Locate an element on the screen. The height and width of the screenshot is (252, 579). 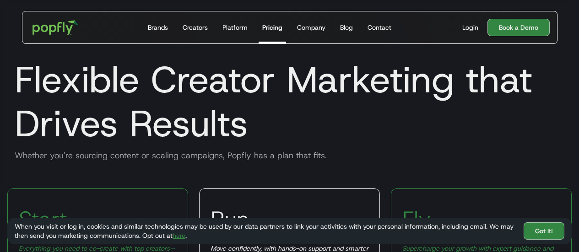
div: Whether you're sourcing content or scaling campaigns, Popfly has a plan that fits. is located at coordinates (289, 156).